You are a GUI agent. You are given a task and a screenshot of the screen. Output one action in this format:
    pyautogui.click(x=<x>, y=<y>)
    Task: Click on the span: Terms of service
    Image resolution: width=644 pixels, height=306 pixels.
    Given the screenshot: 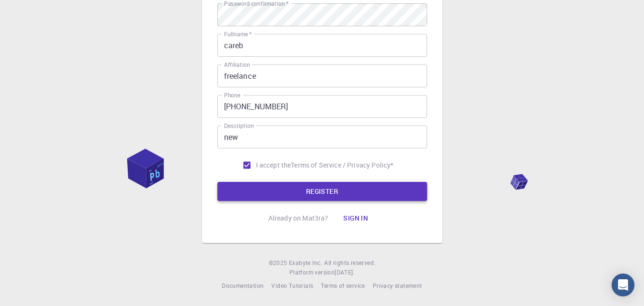 What is the action you would take?
    pyautogui.click(x=342, y=285)
    